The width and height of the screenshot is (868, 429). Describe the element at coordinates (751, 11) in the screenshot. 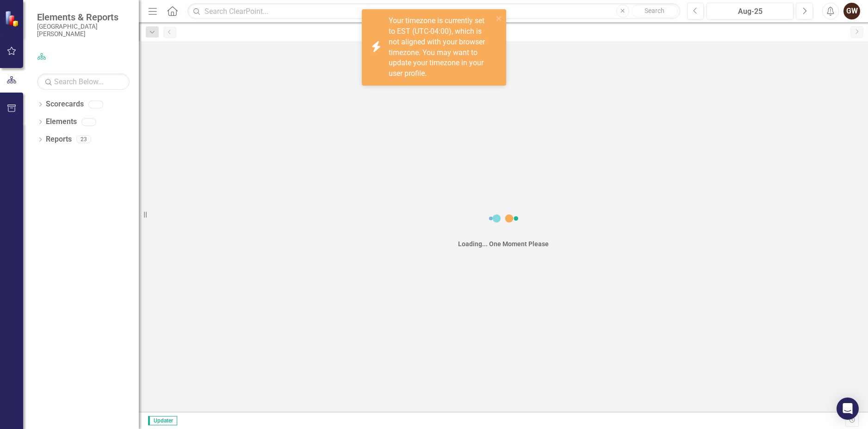

I see `button: Aug-25` at that location.